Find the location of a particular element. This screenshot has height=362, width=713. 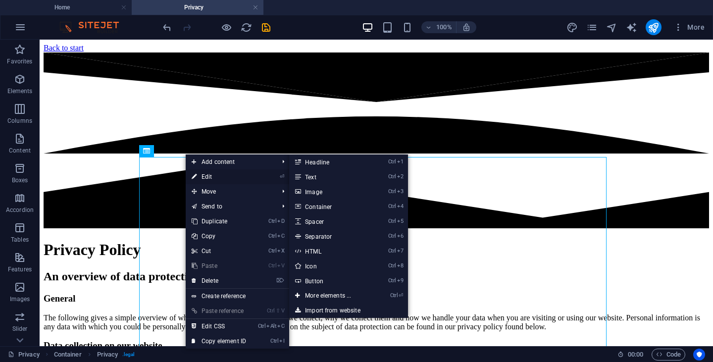

i: Reload page is located at coordinates (246, 27).